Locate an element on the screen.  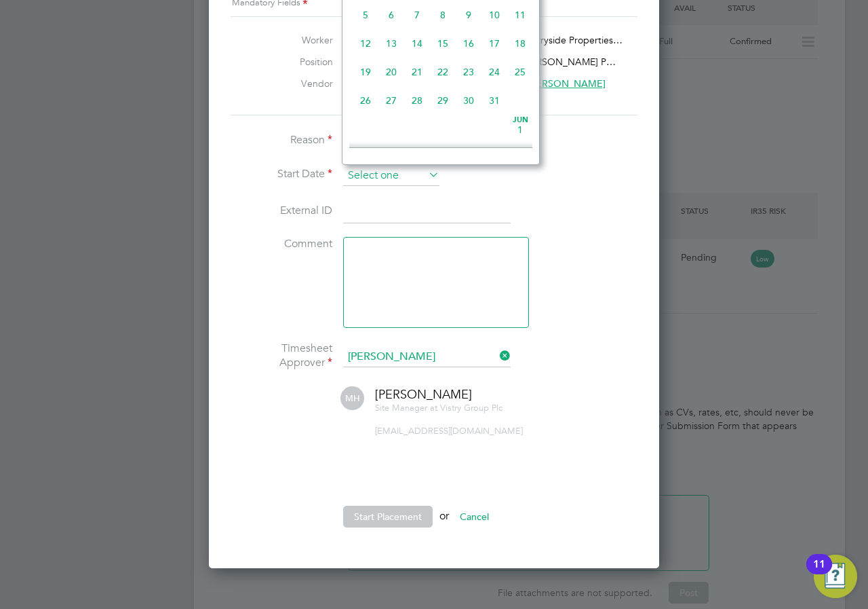
button: Open Resource Center, 11 new notifications is located at coordinates (836, 576).